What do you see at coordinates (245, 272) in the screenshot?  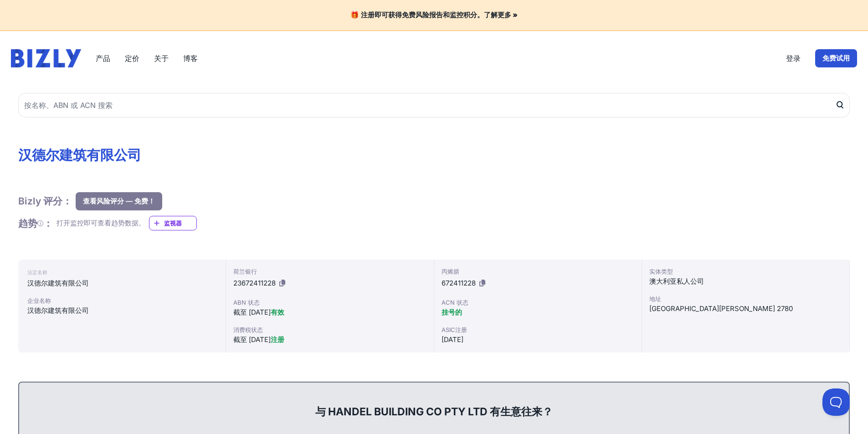 I see `font: 荷兰银行` at bounding box center [245, 272].